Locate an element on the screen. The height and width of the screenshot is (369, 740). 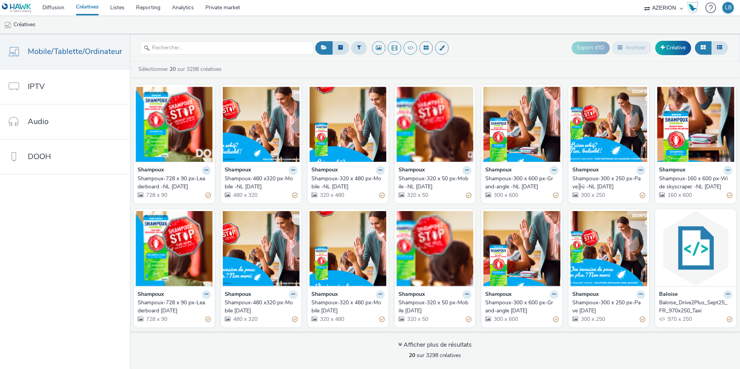
img: Shampoux-300 x 250 px-Pave╠ü -NL Sept25 visual is located at coordinates (609, 124).